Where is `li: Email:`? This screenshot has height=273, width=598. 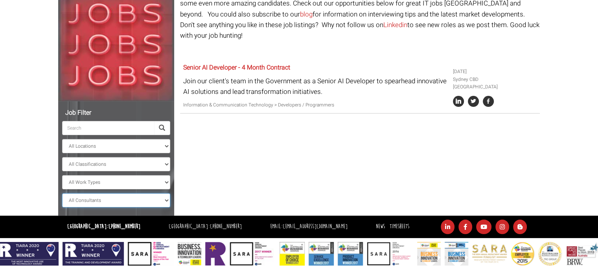
li: Email: is located at coordinates (308, 227).